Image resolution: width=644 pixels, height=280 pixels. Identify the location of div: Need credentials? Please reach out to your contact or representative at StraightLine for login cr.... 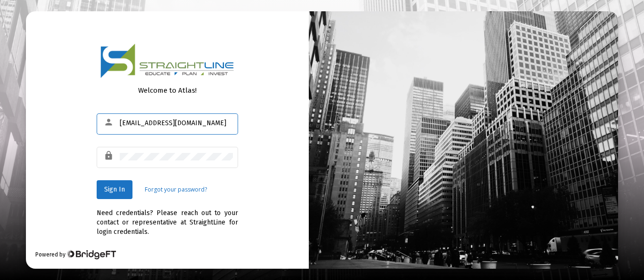
(167, 218).